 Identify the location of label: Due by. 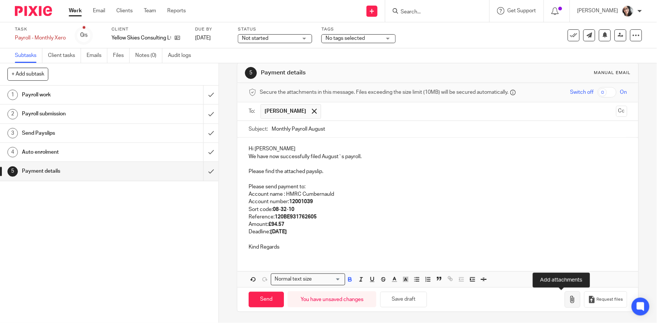
(212, 29).